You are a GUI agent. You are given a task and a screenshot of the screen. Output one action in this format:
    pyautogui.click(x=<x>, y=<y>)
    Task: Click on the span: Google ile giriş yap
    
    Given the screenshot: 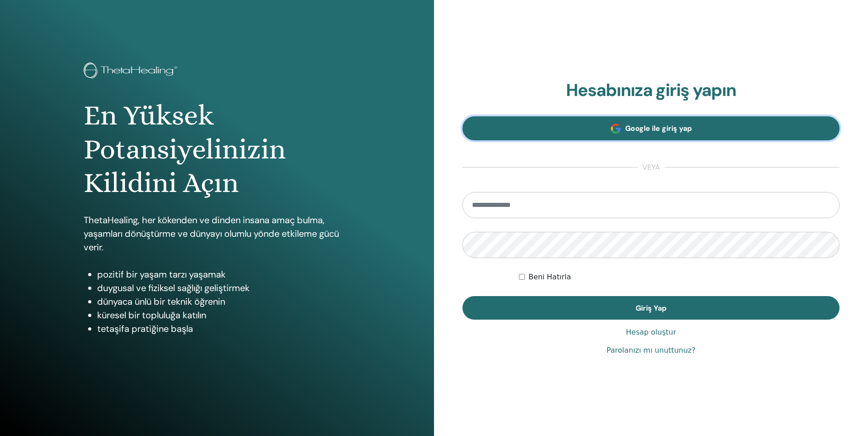 What is the action you would take?
    pyautogui.click(x=658, y=128)
    